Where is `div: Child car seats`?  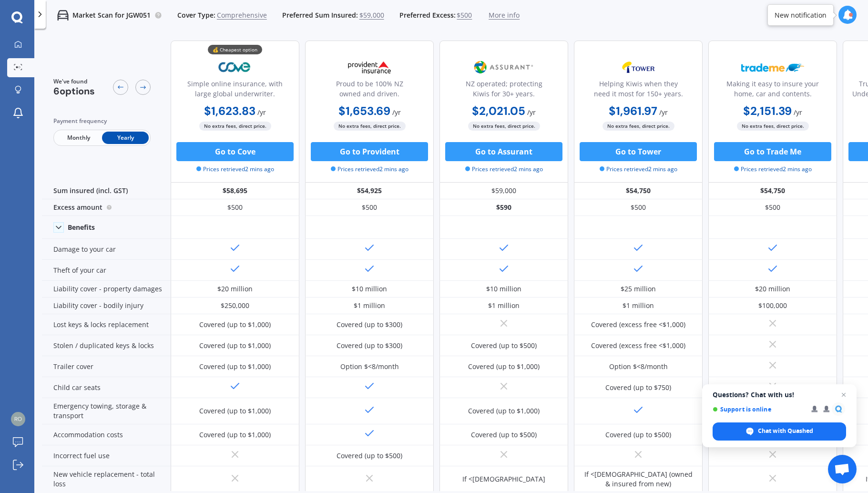
div: Child car seats is located at coordinates (107, 387).